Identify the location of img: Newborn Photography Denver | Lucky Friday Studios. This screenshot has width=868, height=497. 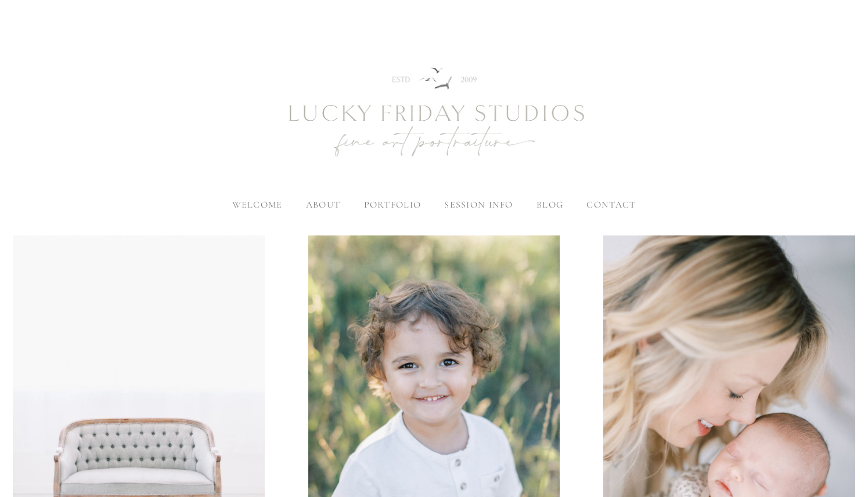
(434, 113).